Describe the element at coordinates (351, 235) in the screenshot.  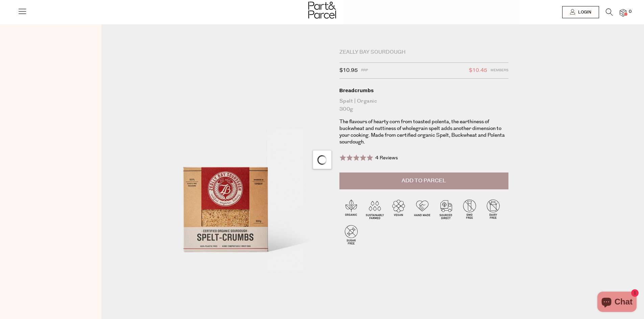
I see `img: P_P-ICONS-Live_Bec_V11_Sugar_Free.svg` at that location.